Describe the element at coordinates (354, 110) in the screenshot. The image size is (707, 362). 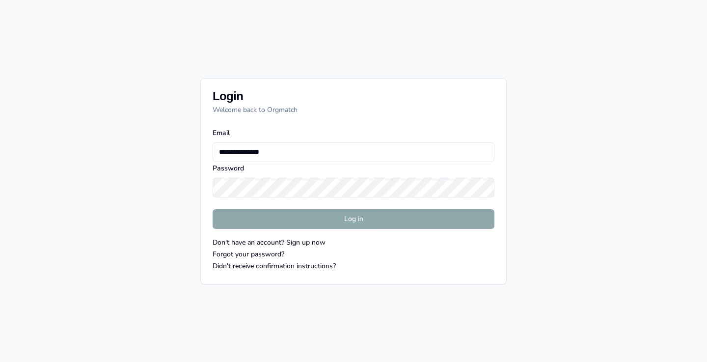
I see `p: Welcome back to Orgmatch` at that location.